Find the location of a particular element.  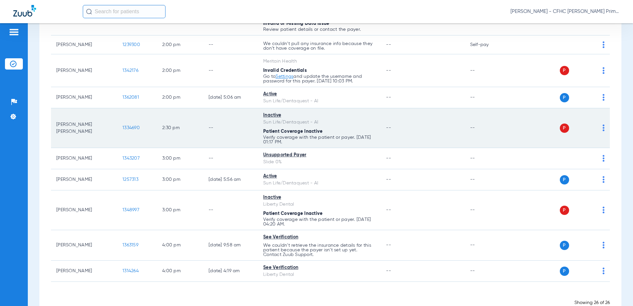

p: We couldn’t retrieve the insurance details for this patient because the payer isn’t set up yet. C... is located at coordinates (319, 250).